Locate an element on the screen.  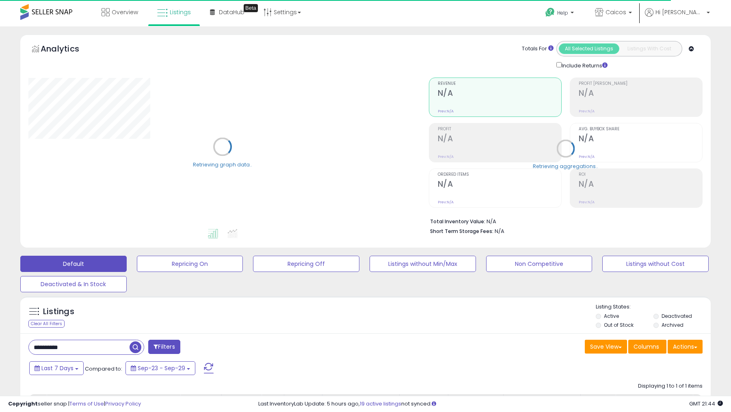
button: Columns is located at coordinates (648, 347).